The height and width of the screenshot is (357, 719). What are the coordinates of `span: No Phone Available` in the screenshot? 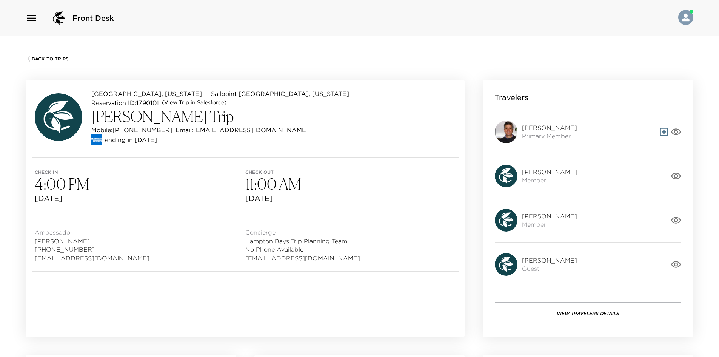 It's located at (303, 249).